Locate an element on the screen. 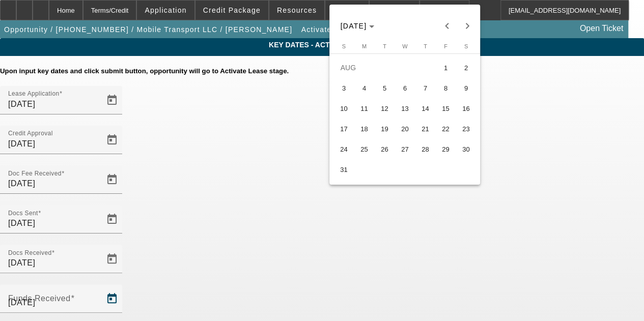 This screenshot has height=321, width=644. span: 17 is located at coordinates (344, 129).